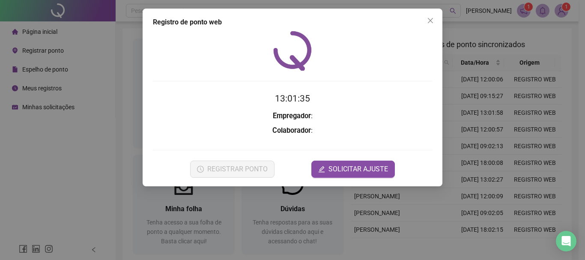 The width and height of the screenshot is (585, 260). I want to click on span: SOLICITAR AJUSTE, so click(358, 169).